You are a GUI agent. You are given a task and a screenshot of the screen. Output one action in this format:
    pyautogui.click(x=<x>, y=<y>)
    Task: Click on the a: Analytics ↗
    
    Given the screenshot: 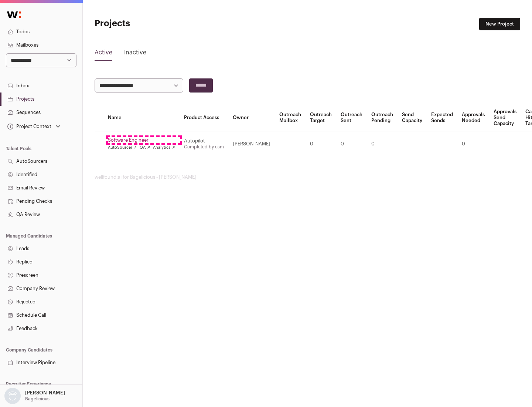 What is the action you would take?
    pyautogui.click(x=164, y=148)
    